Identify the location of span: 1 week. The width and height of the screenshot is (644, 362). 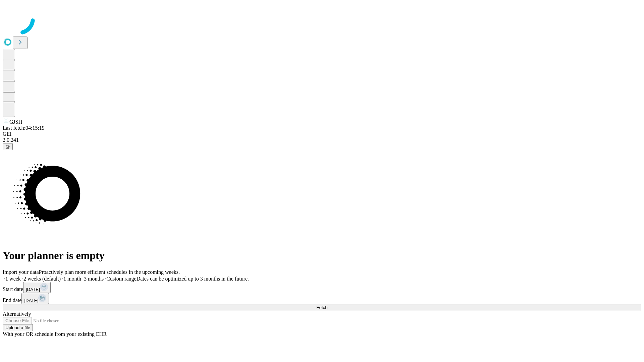
(13, 279).